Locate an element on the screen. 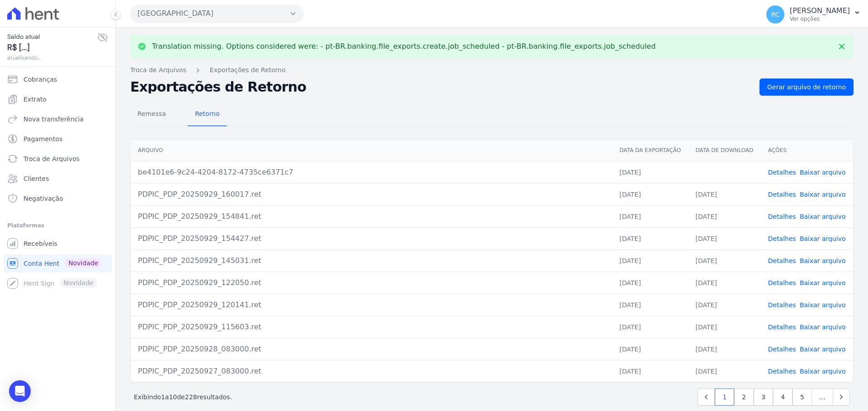 The height and width of the screenshot is (411, 868). a: Remessa is located at coordinates (152, 115).